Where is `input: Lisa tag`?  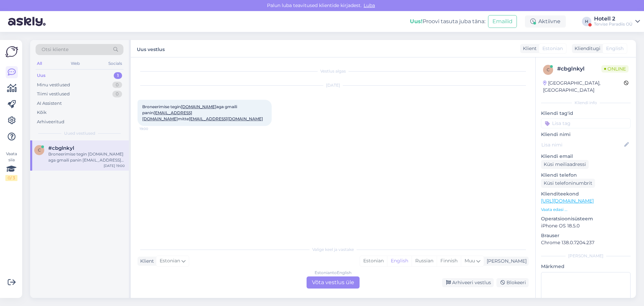 input: Lisa tag is located at coordinates (586, 123).